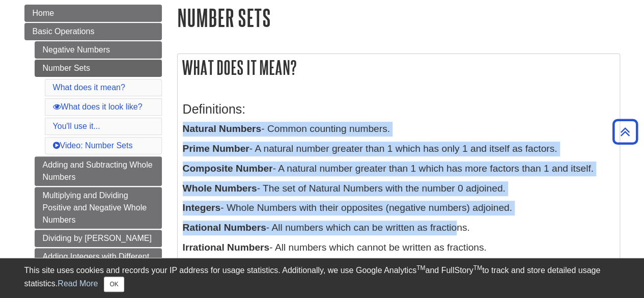 Image resolution: width=644 pixels, height=298 pixels. I want to click on div: This site uses cookies and records your IP address for usage statistics. Additionally, we use Goo..., so click(323, 278).